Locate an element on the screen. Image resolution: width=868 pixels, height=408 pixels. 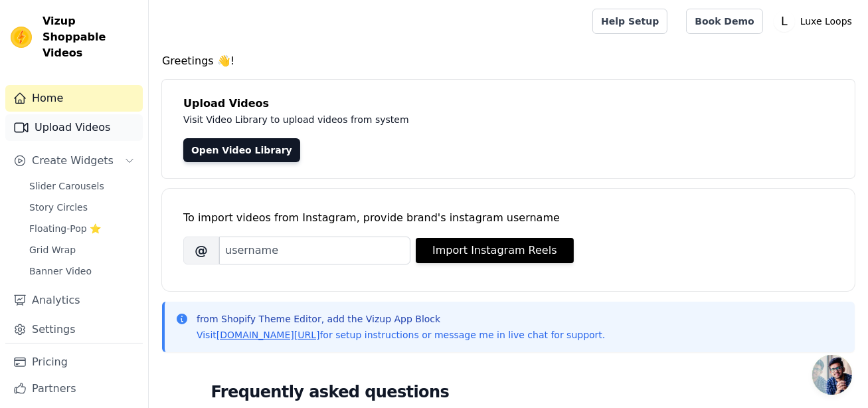
div: To import videos from Instagram, provide brand's instagram username is located at coordinates (508, 218).